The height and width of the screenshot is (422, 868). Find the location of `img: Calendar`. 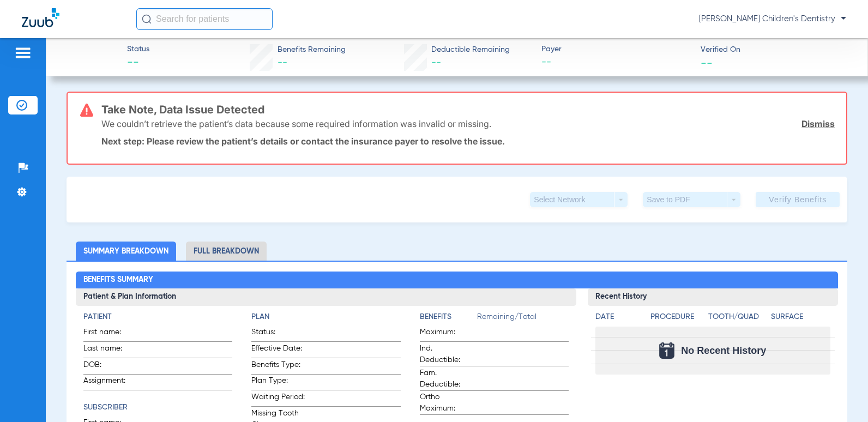

img: Calendar is located at coordinates (667, 350).